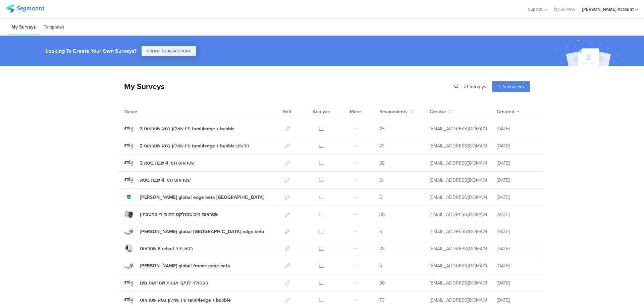 The height and width of the screenshot is (306, 644). I want to click on a: 3 פיז שאלון בטא שטראוס tami4edge + bubble, so click(180, 129).